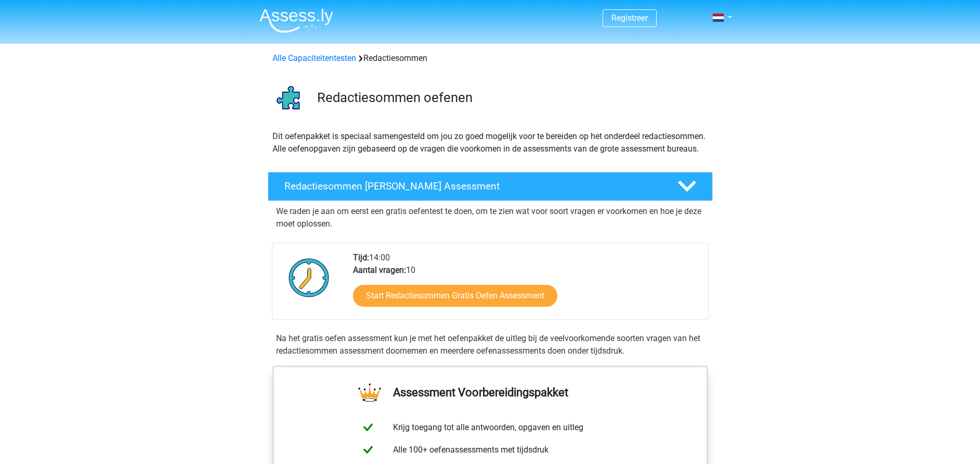  What do you see at coordinates (510, 97) in the screenshot?
I see `h3: Redactiesommen oefenen` at bounding box center [510, 97].